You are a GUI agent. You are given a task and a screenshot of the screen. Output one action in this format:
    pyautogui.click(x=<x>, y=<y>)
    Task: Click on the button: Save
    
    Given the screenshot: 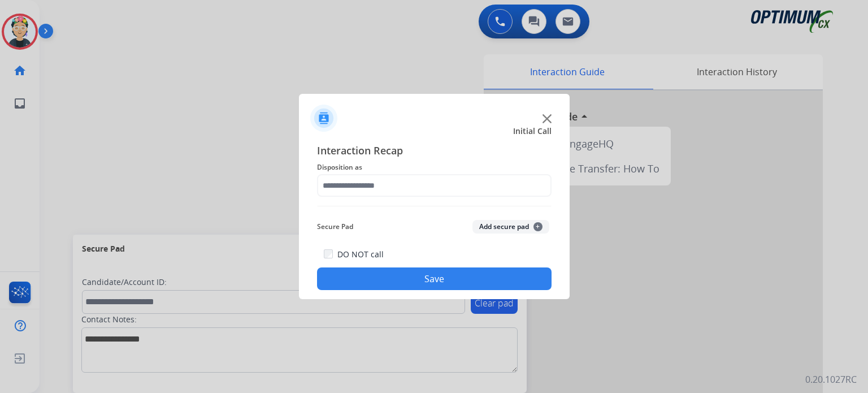 What is the action you would take?
    pyautogui.click(x=434, y=279)
    